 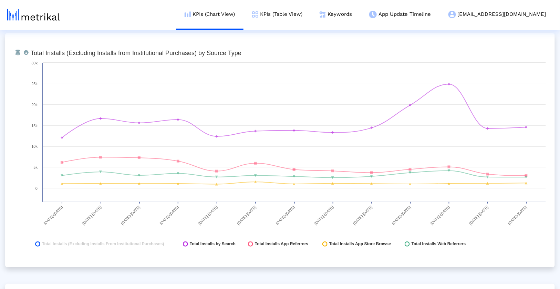 What do you see at coordinates (452, 14) in the screenshot?
I see `img: my-account-menu-icon.png` at bounding box center [452, 14].